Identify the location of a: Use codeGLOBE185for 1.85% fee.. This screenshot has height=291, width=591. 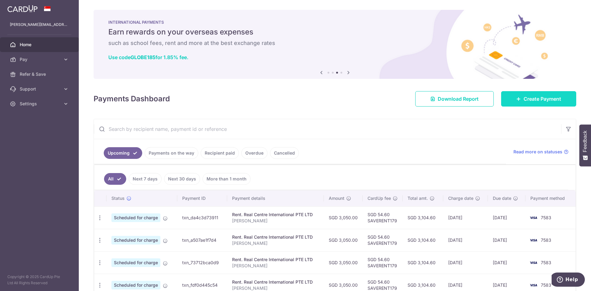
(148, 57).